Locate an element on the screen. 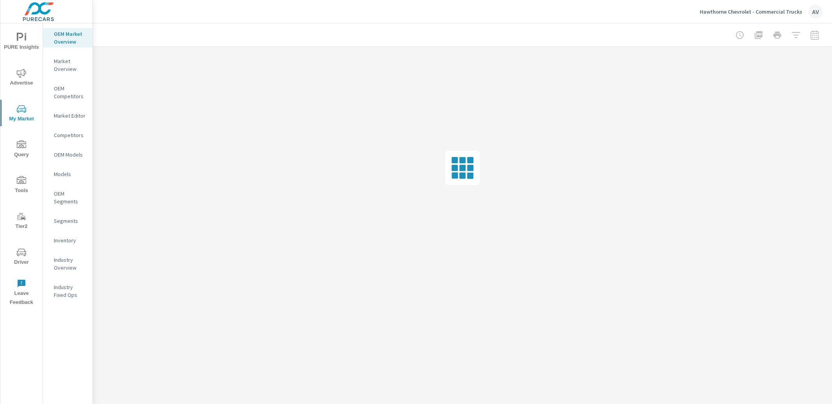 The image size is (832, 404). div: Industry Fixed Ops is located at coordinates (67, 291).